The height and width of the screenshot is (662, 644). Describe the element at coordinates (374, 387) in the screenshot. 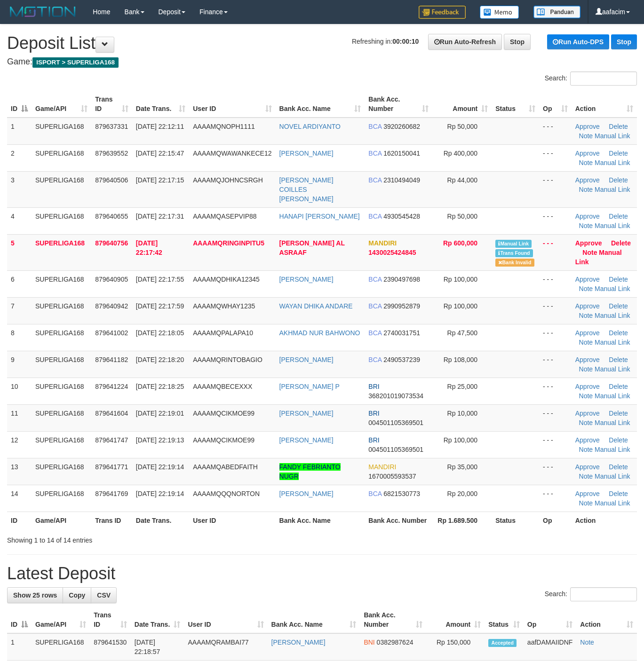

I see `span: BRI` at that location.